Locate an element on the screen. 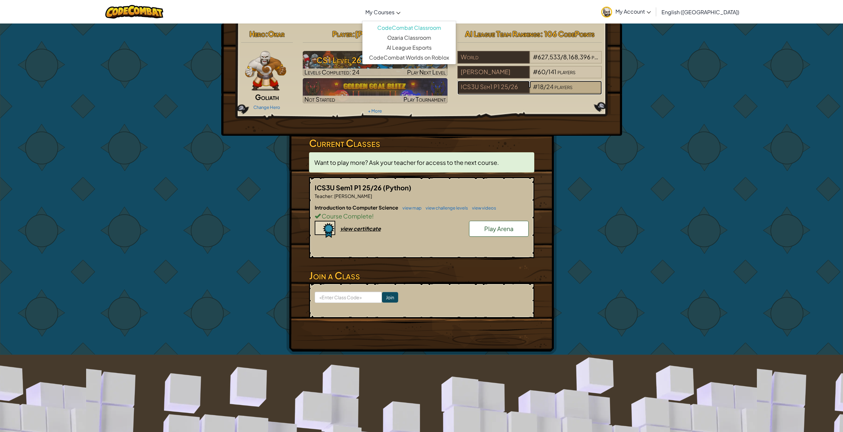 Image resolution: width=843 pixels, height=432 pixels. span: 141 is located at coordinates (552, 72).